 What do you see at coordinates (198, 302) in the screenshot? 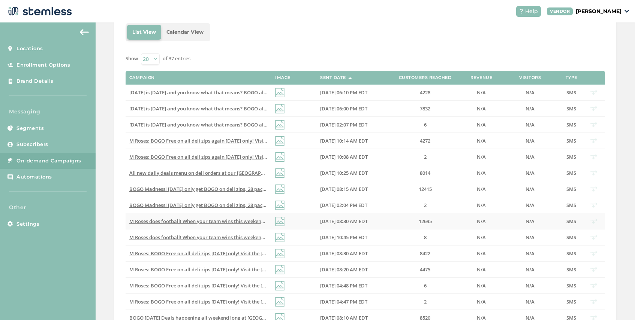
I see `label: M Roses: BOGO Free on all deli zips today only! Visit the Waterford location before we run out! R...` at bounding box center [198, 302].